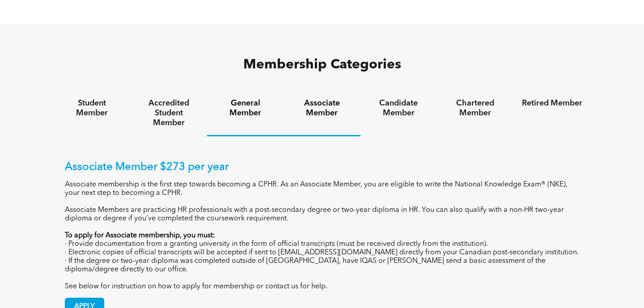 This screenshot has height=308, width=644. Describe the element at coordinates (322, 167) in the screenshot. I see `p: Associate Member $273 per year` at that location.